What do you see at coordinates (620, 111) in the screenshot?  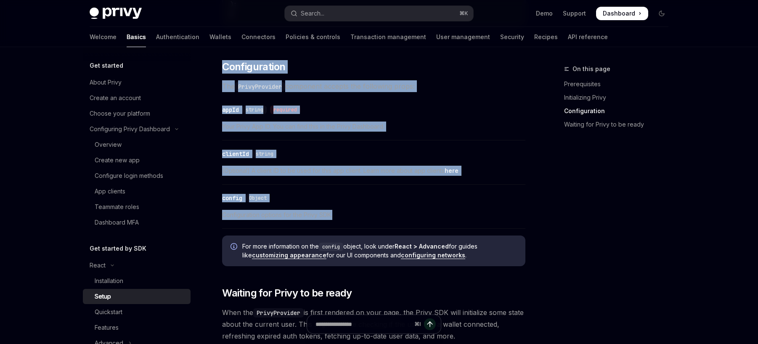 I see `a: Configuration` at bounding box center [620, 111].